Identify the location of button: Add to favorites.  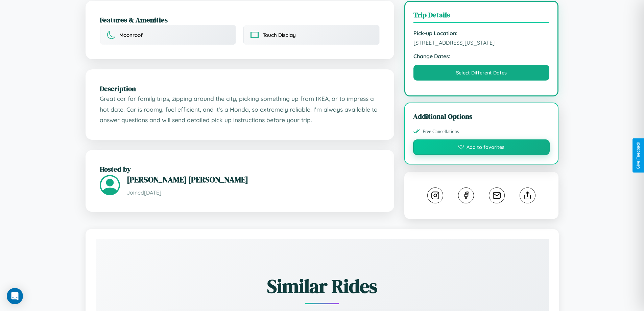
(481, 147).